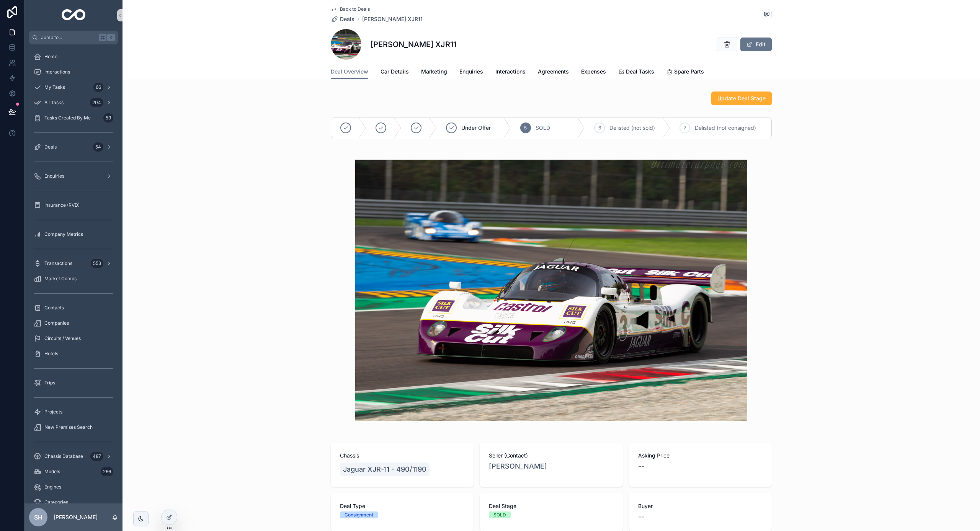 The image size is (980, 531). What do you see at coordinates (107, 471) in the screenshot?
I see `div: 266` at bounding box center [107, 471].